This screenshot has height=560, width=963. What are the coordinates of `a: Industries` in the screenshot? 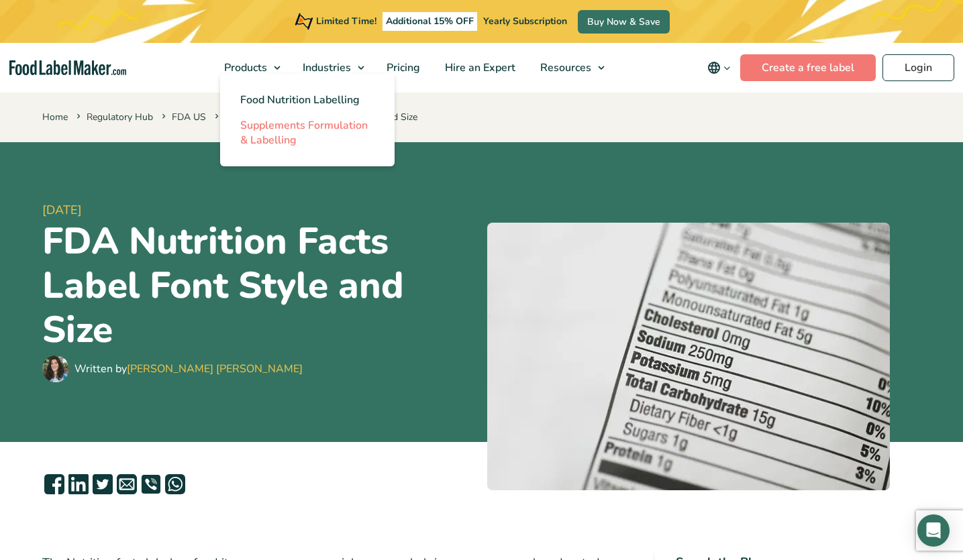 It's located at (331, 68).